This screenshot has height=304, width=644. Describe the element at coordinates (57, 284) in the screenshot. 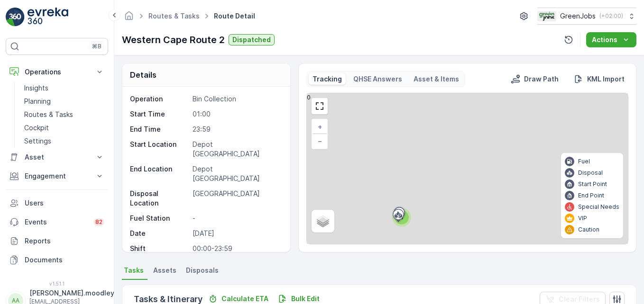

I see `span: v 1.51.1` at that location.